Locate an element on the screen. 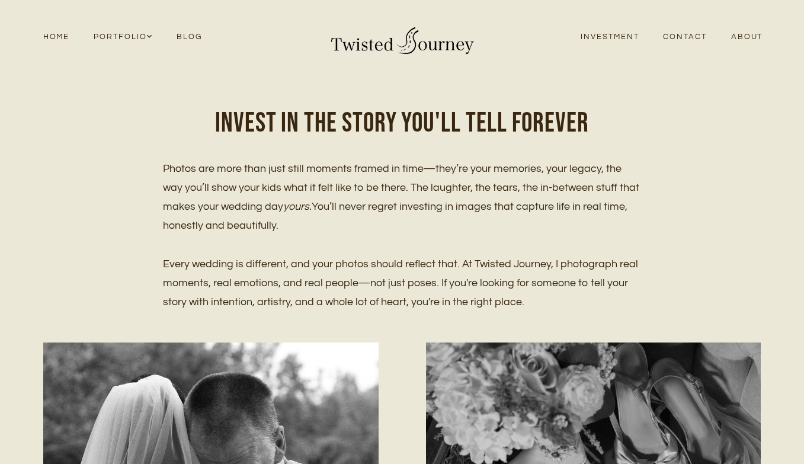  a: Contact is located at coordinates (684, 37).